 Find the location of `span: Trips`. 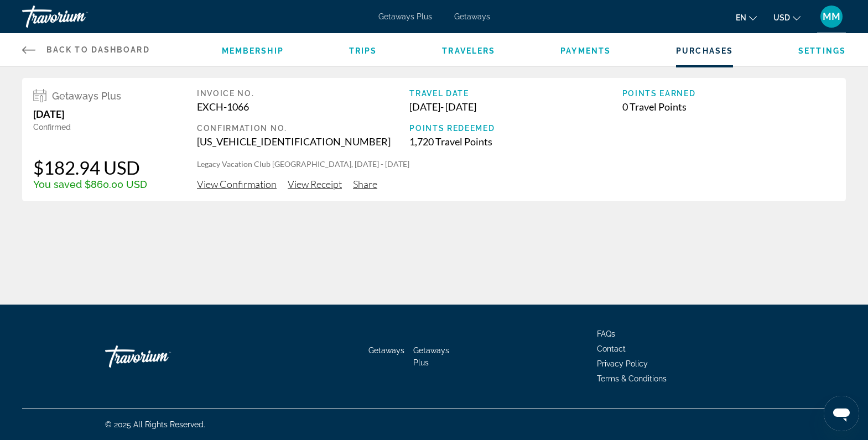

span: Trips is located at coordinates (363, 51).